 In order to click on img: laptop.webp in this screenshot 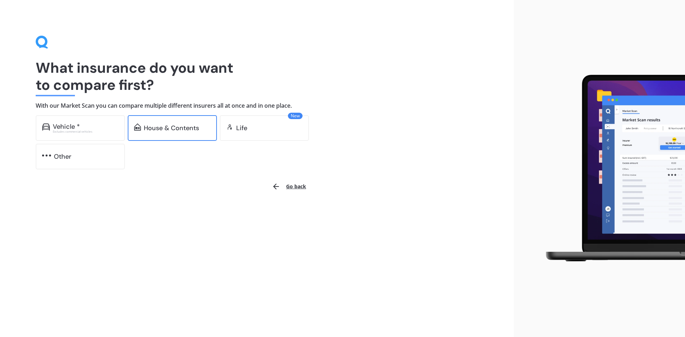, I will do `click(610, 169)`.